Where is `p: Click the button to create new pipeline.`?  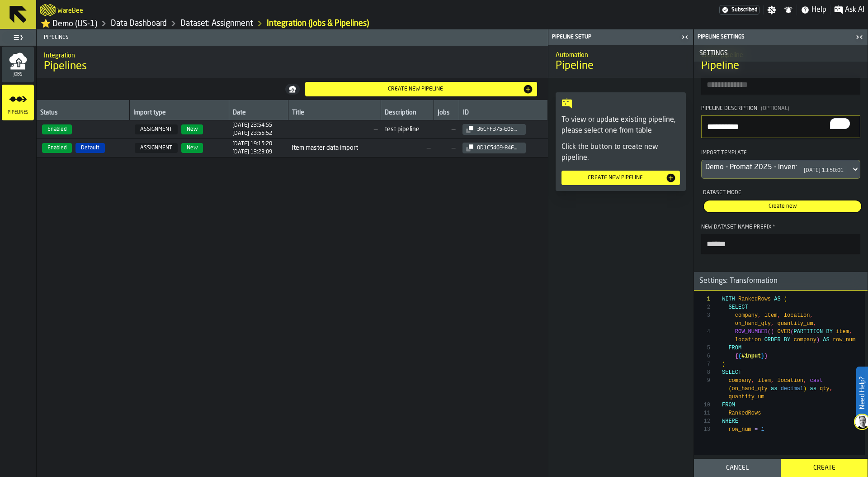
p: Click the button to create new pipeline. is located at coordinates (621, 153).